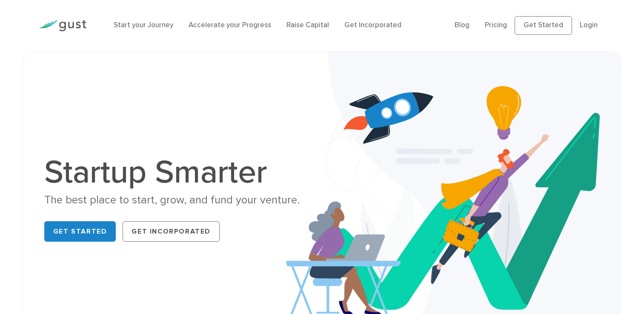 The width and height of the screenshot is (644, 314). What do you see at coordinates (496, 25) in the screenshot?
I see `a: Pricing` at bounding box center [496, 25].